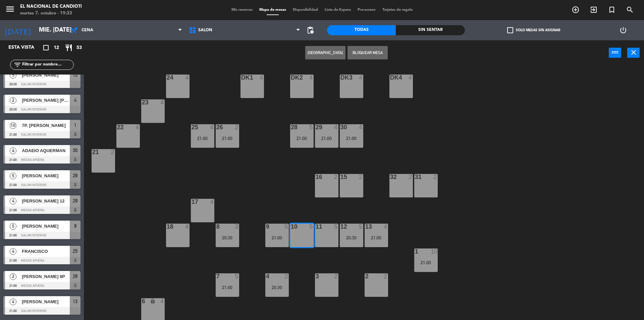 This screenshot has height=320, width=644. I want to click on span: 9, so click(75, 226).